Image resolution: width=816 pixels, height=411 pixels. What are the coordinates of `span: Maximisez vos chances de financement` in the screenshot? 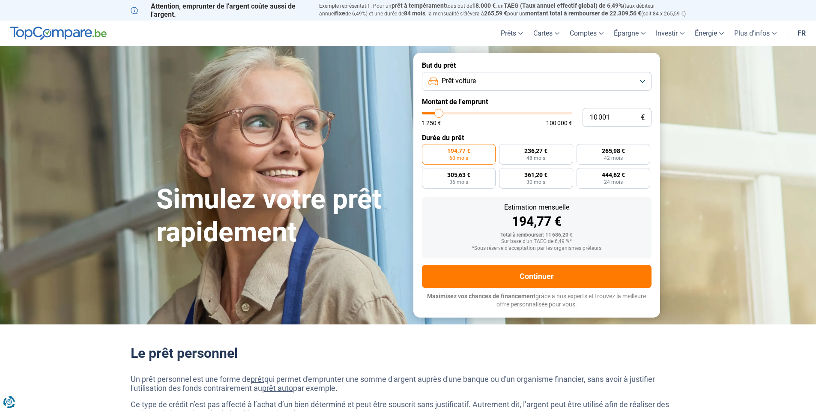 It's located at (481, 296).